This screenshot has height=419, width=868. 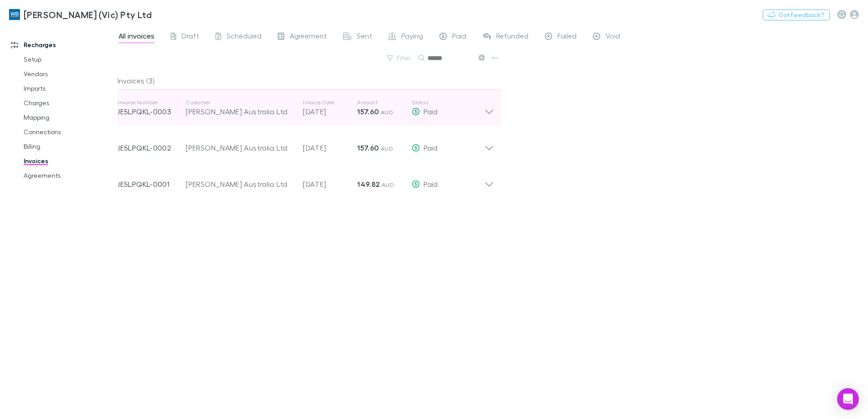 I want to click on p: JE5LPQKL-0001, so click(x=152, y=184).